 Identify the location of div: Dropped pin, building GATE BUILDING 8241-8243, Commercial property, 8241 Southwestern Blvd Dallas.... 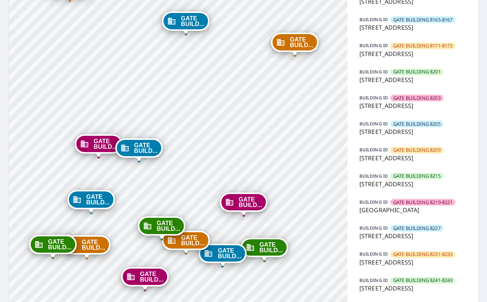
(53, 246).